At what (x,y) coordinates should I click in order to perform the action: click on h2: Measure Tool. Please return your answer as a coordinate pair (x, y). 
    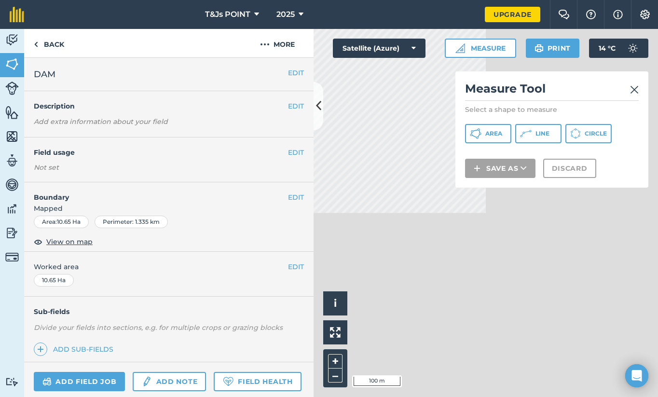
    Looking at the image, I should click on (552, 91).